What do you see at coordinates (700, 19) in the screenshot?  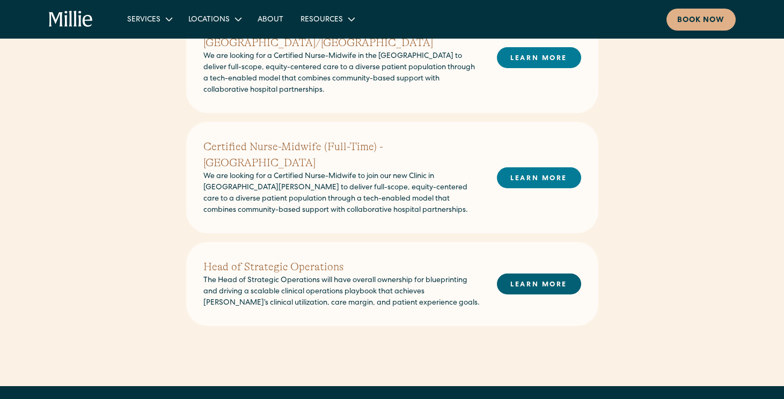 I see `a: Book now` at bounding box center [700, 19].